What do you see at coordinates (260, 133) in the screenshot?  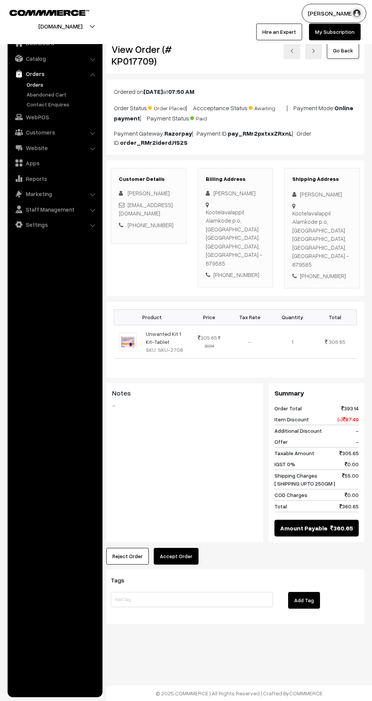 I see `b: pay_RMr2pxtxxZRxnL` at bounding box center [260, 133].